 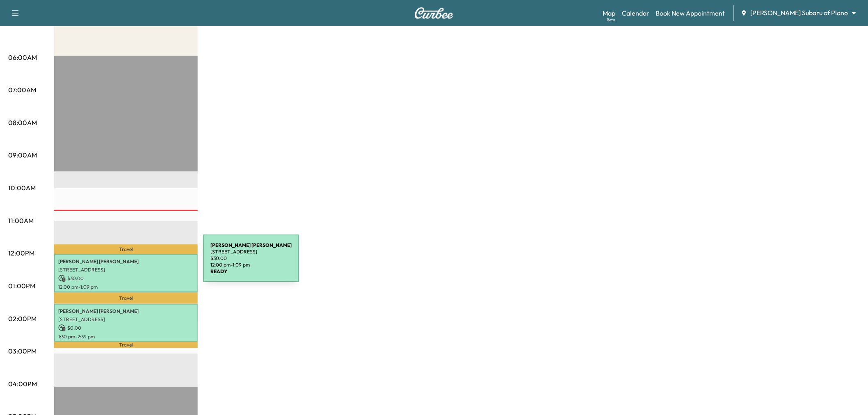 I want to click on p: 11:00AM, so click(x=21, y=221).